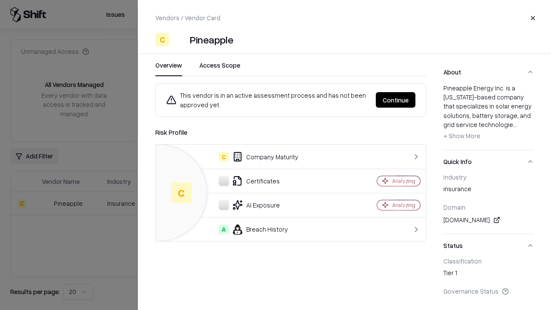 This screenshot has height=310, width=551. What do you see at coordinates (489, 117) in the screenshot?
I see `div: About` at bounding box center [489, 117].